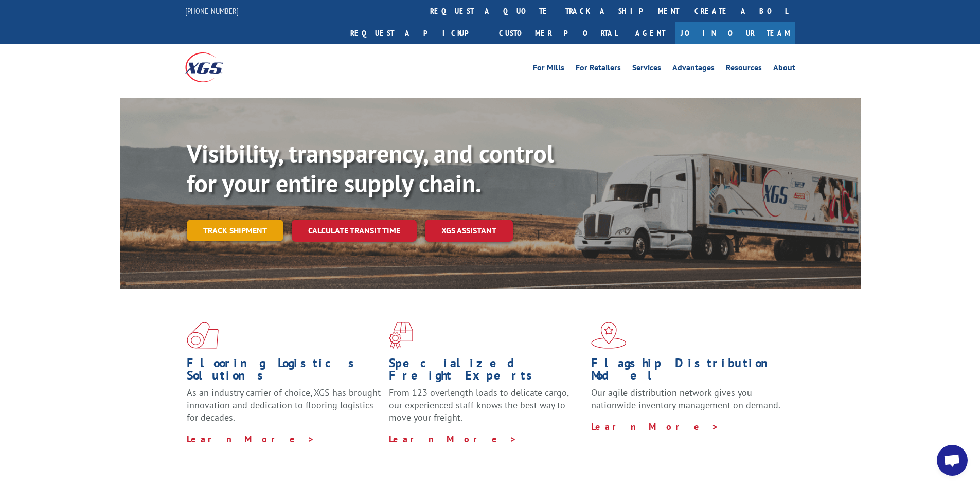  What do you see at coordinates (401, 335) in the screenshot?
I see `img: xgs-icon-focused-on-flooring-red` at bounding box center [401, 335].